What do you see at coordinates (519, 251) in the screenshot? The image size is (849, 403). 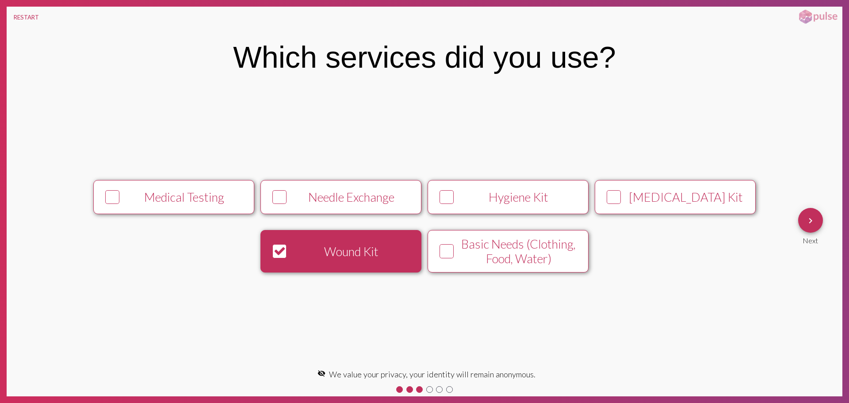 I see `div: Basic Needs (Clothing, Food, Water)` at bounding box center [519, 251].